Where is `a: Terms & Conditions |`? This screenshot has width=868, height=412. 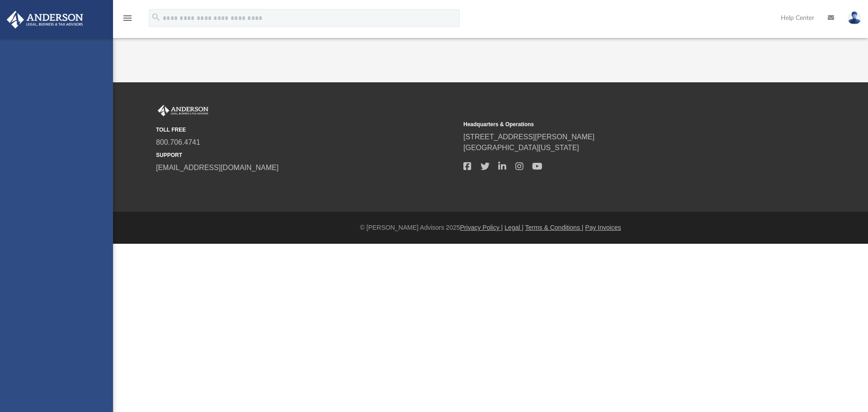
a: Terms & Conditions | is located at coordinates (554, 228).